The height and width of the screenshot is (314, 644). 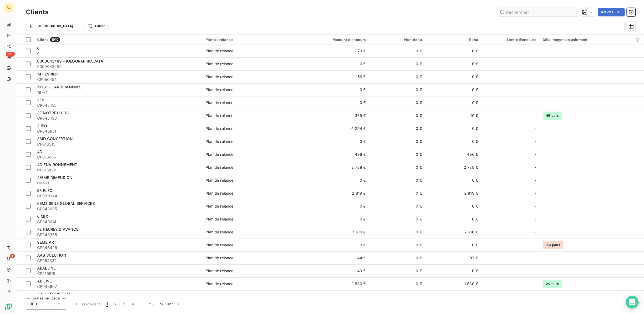 I want to click on td: 187 €, so click(x=453, y=258).